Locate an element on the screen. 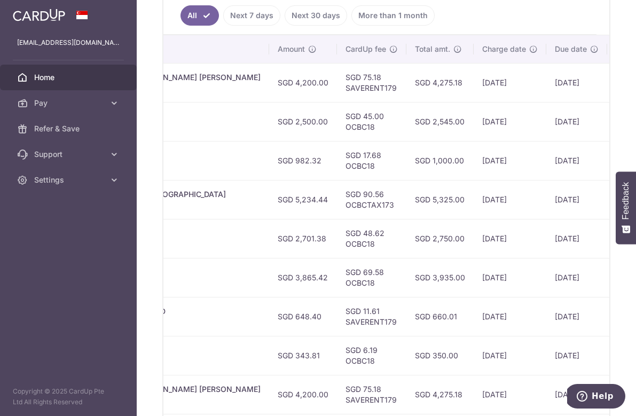 The height and width of the screenshot is (416, 636). td: SGD 343.81 is located at coordinates (303, 355).